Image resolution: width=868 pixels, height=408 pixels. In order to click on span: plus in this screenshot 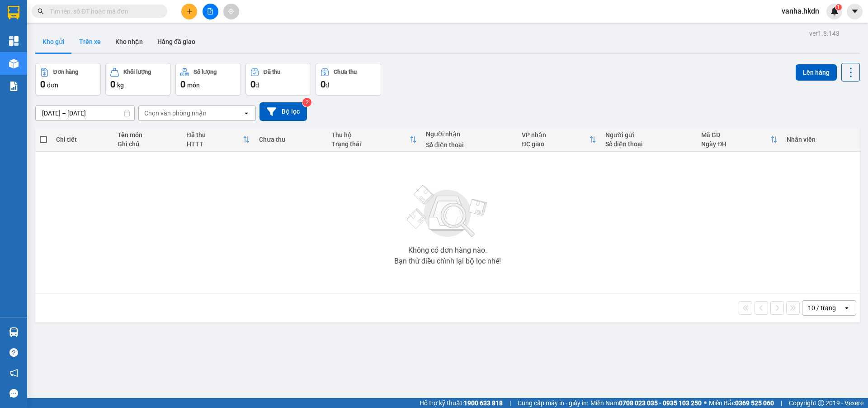, I will do `click(190, 11)`.